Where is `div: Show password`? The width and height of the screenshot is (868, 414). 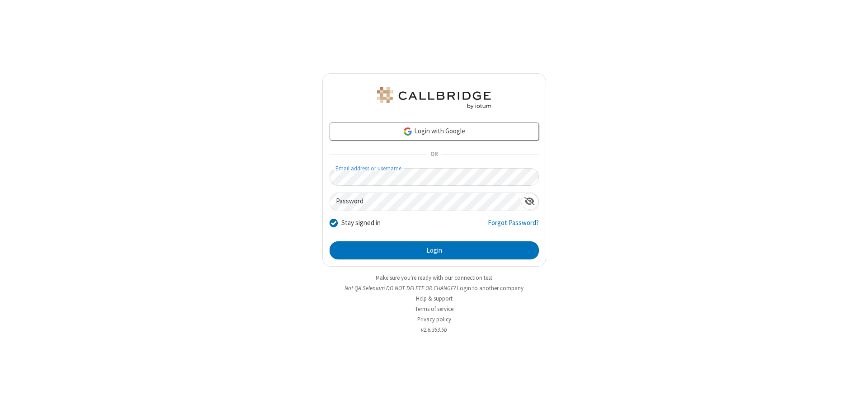 div: Show password is located at coordinates (529, 201).